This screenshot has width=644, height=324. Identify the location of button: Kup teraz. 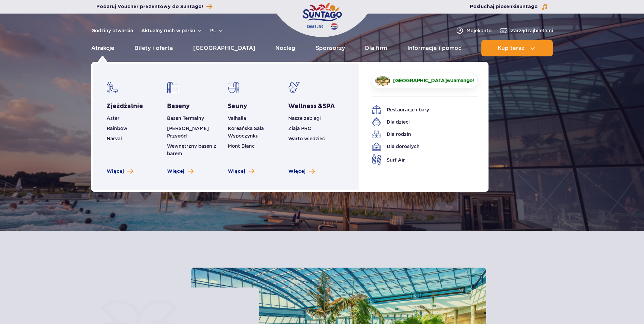
(517, 48).